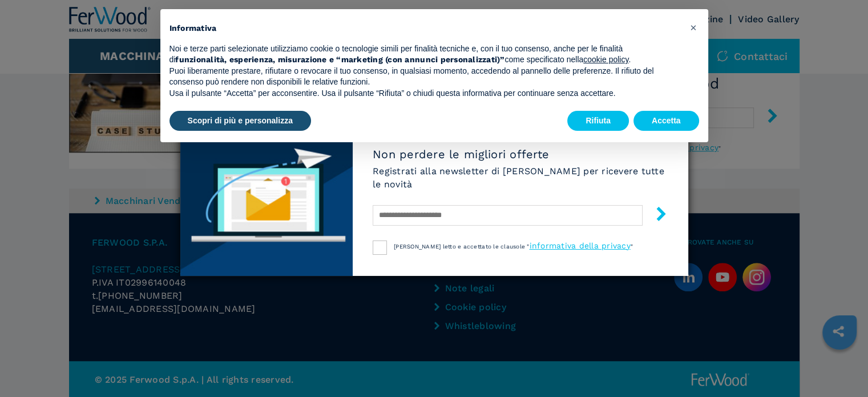  I want to click on p: Puoi liberamente prestare, rifiutare o revocare il tuo consenso, in qualsiasi momento, accedendo ..., so click(425, 76).